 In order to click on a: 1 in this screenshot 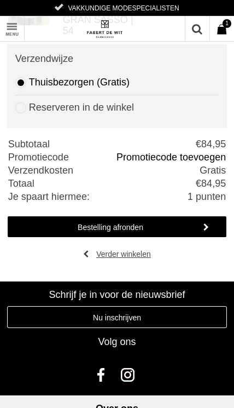, I will do `click(222, 28)`.